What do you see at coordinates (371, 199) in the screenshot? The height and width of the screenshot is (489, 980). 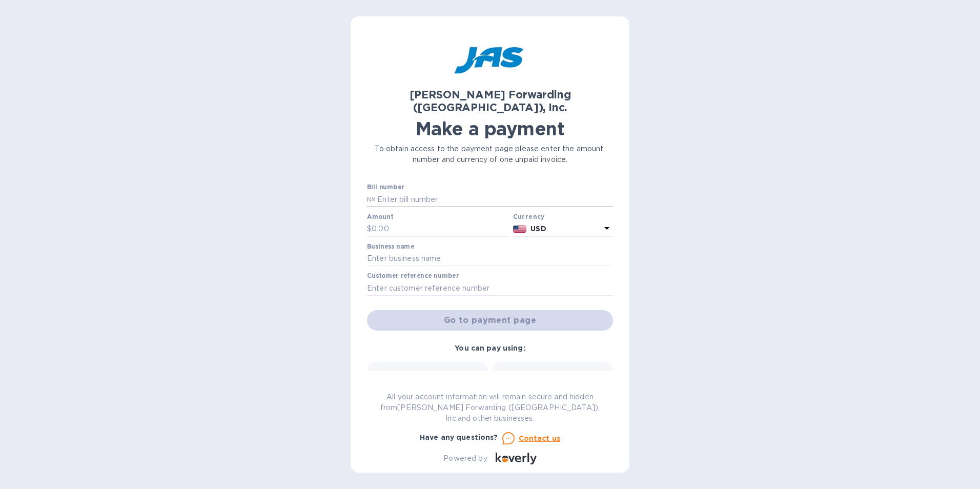 I see `p: №` at bounding box center [371, 199].